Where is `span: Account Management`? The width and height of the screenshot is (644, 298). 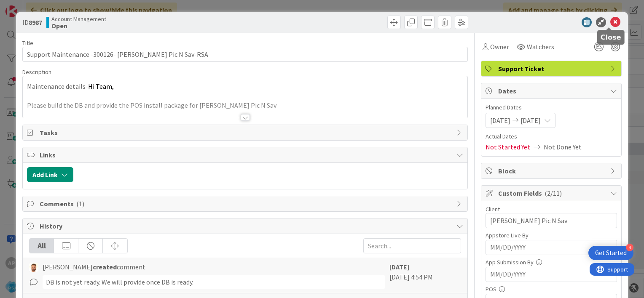
span: Account Management is located at coordinates (79, 19).